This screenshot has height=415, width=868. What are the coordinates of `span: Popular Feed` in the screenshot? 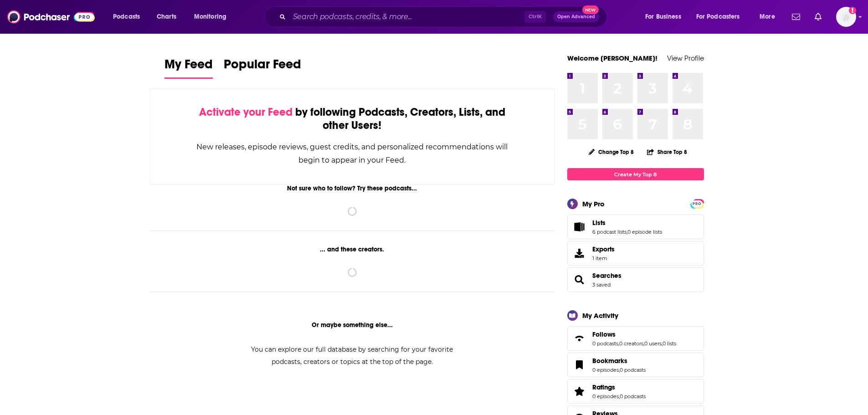 It's located at (263, 67).